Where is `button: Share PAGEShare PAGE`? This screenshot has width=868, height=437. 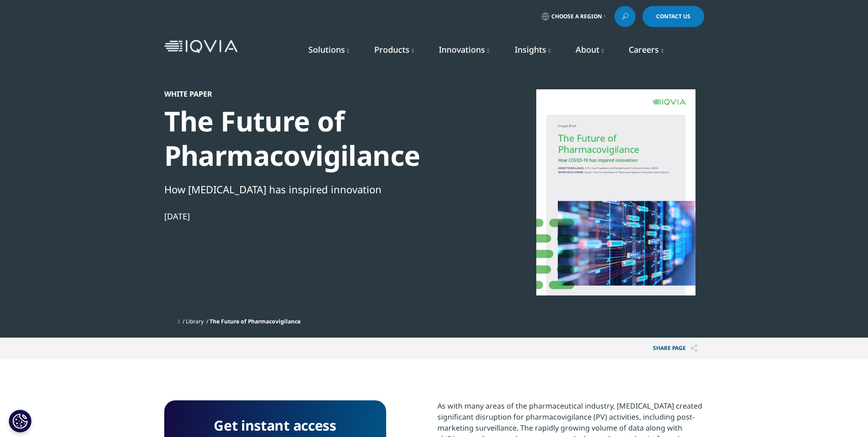
button: Share PAGEShare PAGE is located at coordinates (675, 348).